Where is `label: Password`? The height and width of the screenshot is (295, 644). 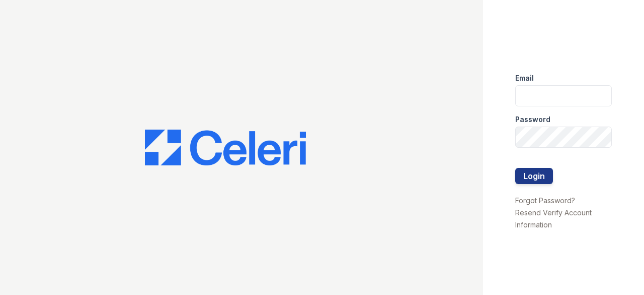 label: Password is located at coordinates (533, 119).